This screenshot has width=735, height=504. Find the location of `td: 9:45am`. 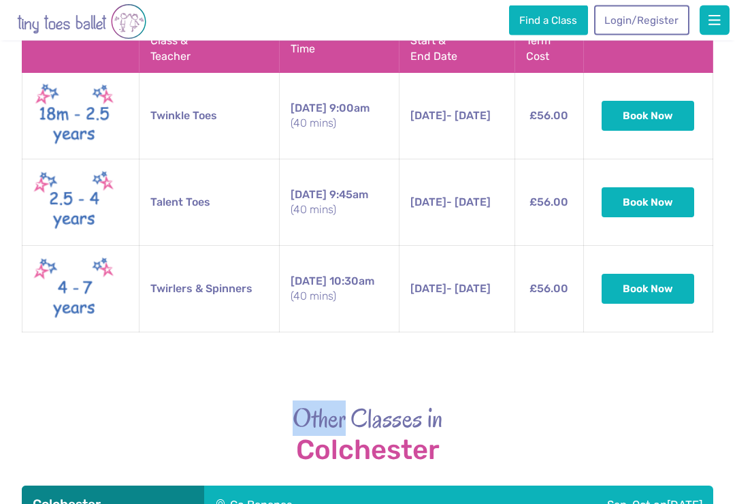

td: 9:45am is located at coordinates (339, 203).